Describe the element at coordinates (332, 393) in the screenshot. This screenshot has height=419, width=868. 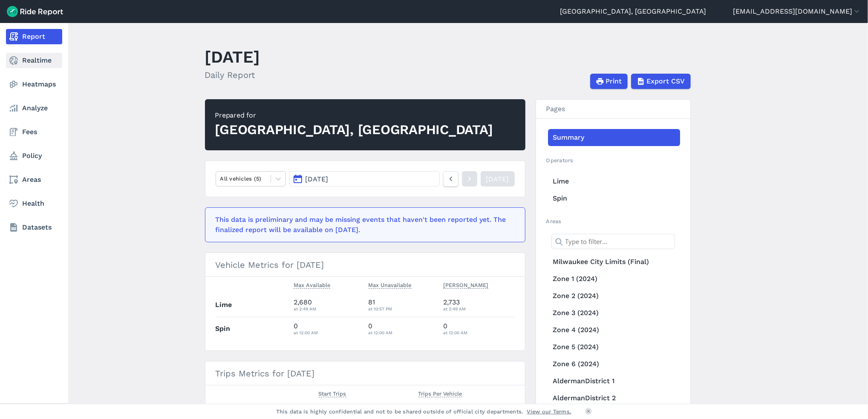
I see `span: Start Trips` at that location.